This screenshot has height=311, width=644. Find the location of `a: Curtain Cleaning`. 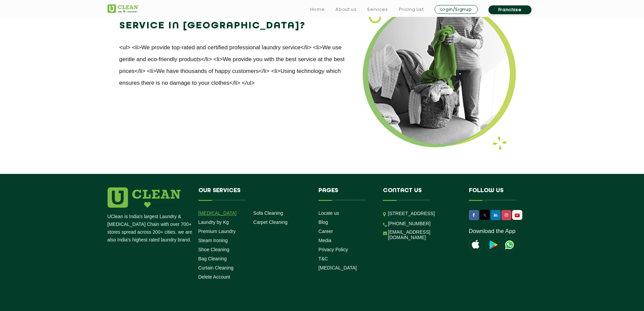

a: Curtain Cleaning is located at coordinates (216, 268).